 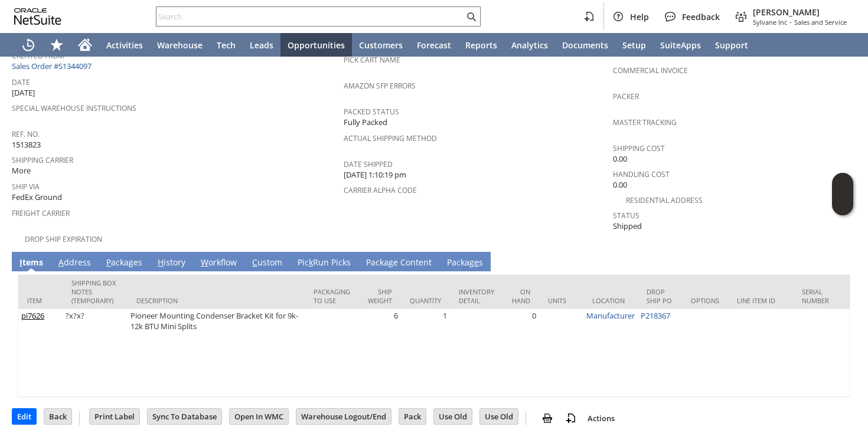 I want to click on span: Feedback, so click(x=701, y=17).